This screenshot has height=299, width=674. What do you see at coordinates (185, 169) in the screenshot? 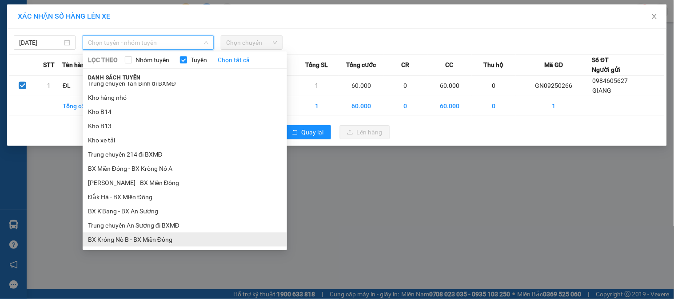
I see `li: BX Miền Đông - BX Krông Nô A` at bounding box center [185, 169].